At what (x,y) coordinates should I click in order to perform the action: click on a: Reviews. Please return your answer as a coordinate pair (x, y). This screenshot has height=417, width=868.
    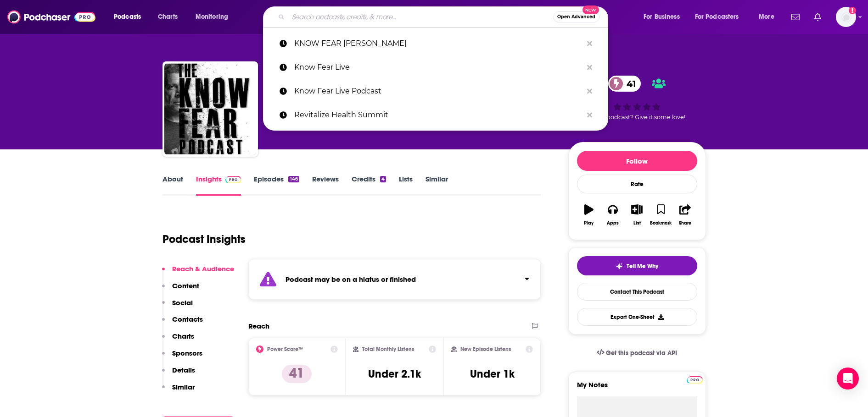
    Looking at the image, I should click on (325, 185).